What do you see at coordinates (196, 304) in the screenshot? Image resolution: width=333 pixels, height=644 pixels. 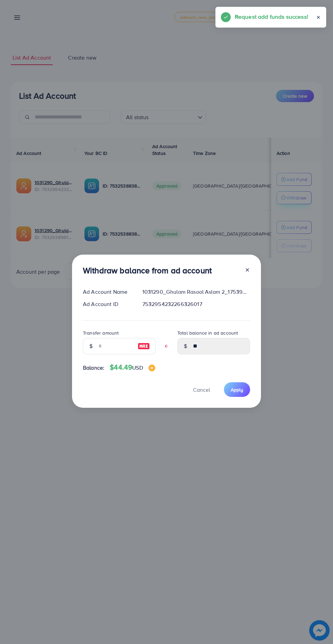 I see `div: 7532954232266326017` at bounding box center [196, 304].